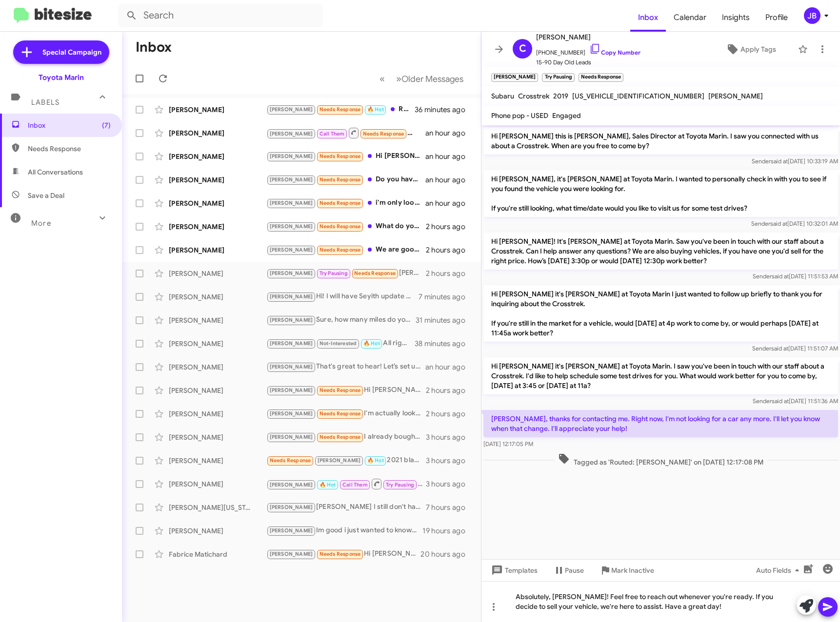 This screenshot has width=840, height=622. What do you see at coordinates (346, 367) in the screenshot?
I see `div: That's great to hear! Let’s set up an appointment for your vehicle appraisal. When would be a con...` at bounding box center [346, 367].